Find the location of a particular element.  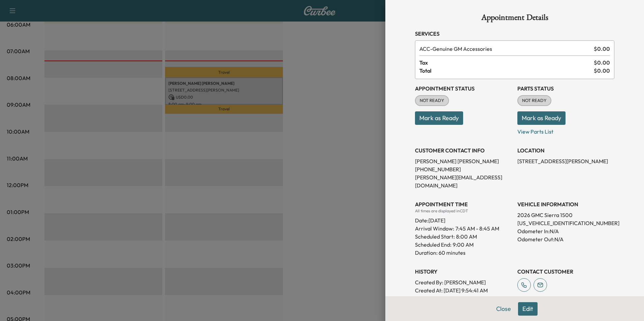

p: Arrival Window: is located at coordinates (464, 229).